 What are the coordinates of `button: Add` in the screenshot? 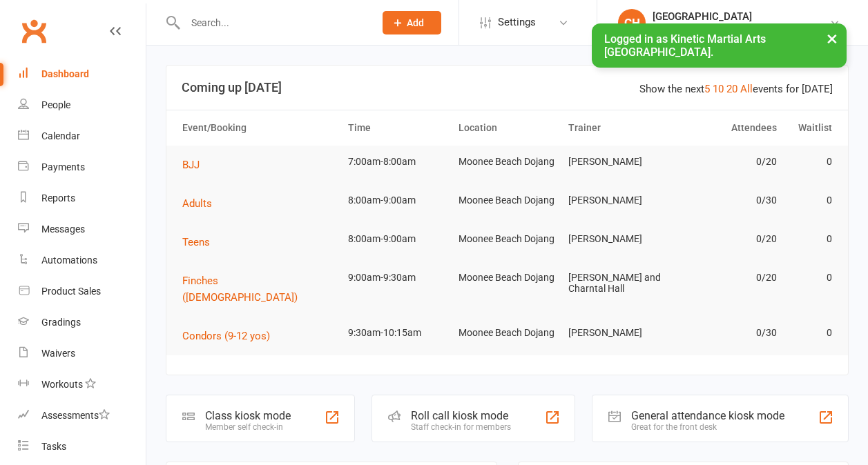 It's located at (411, 23).